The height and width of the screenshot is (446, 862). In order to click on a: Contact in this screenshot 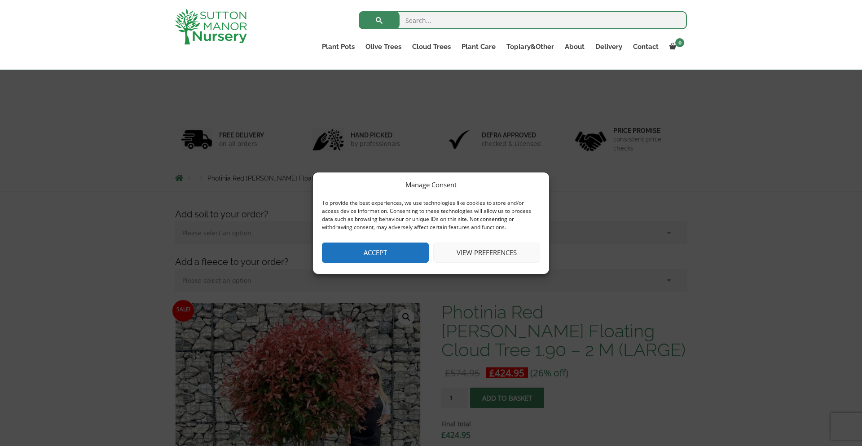, I will do `click(645, 47)`.